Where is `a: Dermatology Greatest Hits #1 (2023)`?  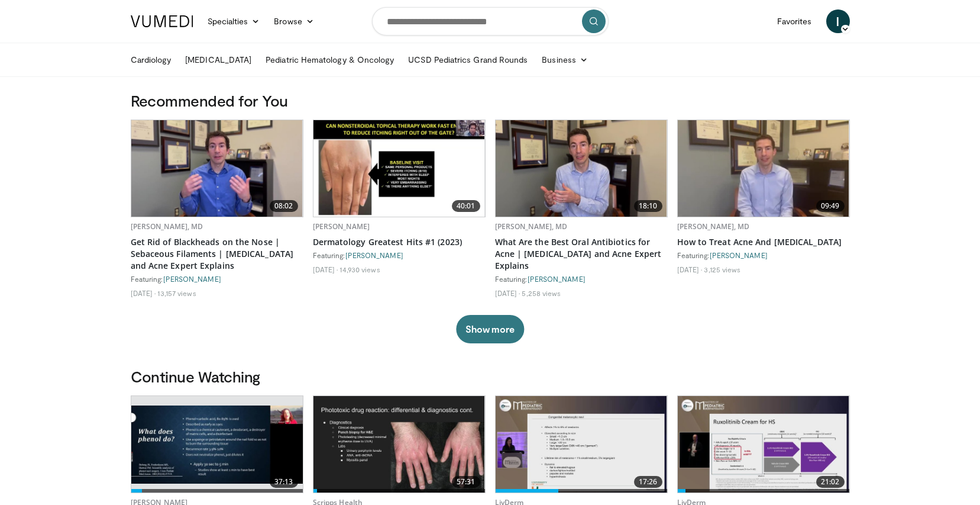
a: Dermatology Greatest Hits #1 (2023) is located at coordinates (399, 242).